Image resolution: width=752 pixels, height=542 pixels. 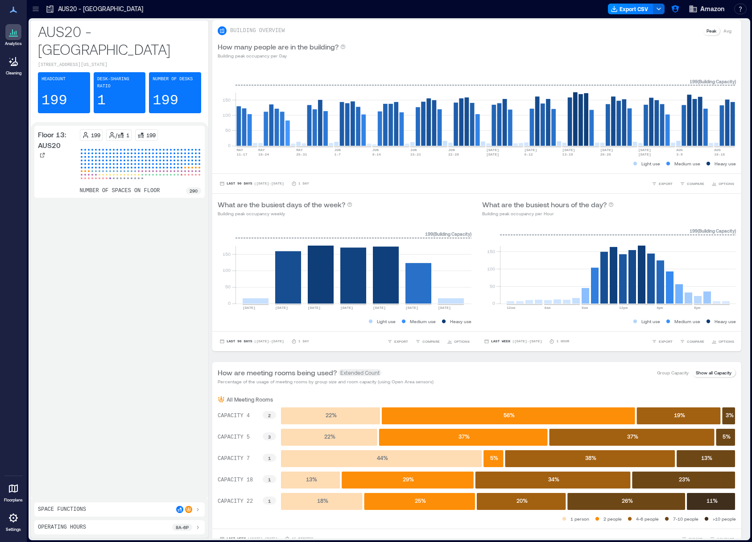 What do you see at coordinates (413, 150) in the screenshot?
I see `text: JUN` at bounding box center [413, 150].